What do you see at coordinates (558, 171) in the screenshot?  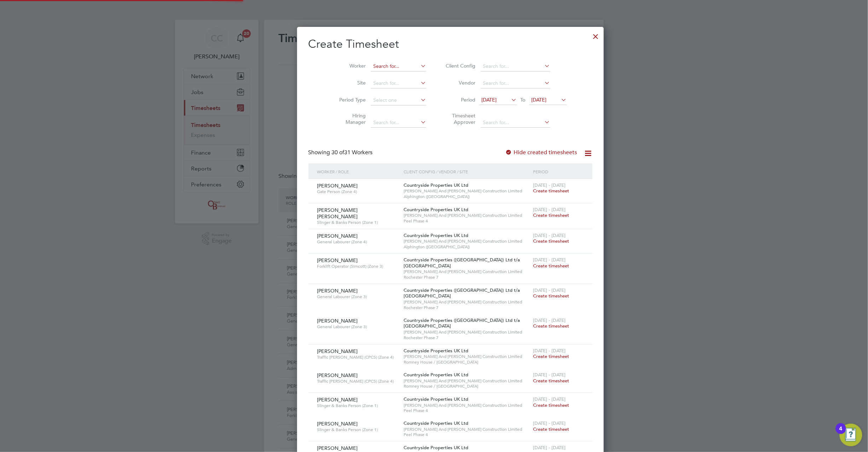 I see `div: Period` at bounding box center [558, 171].